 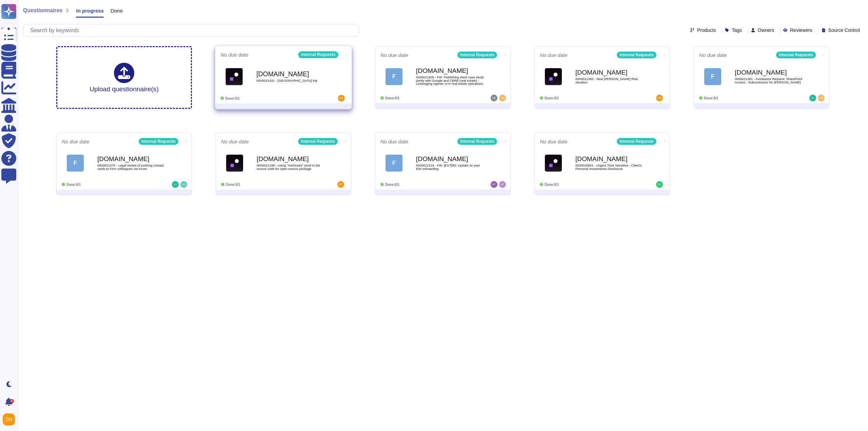 I want to click on span: 0000021375 - Legal review of pushing contact cards to Firm colleagues via Know, so click(x=131, y=167).